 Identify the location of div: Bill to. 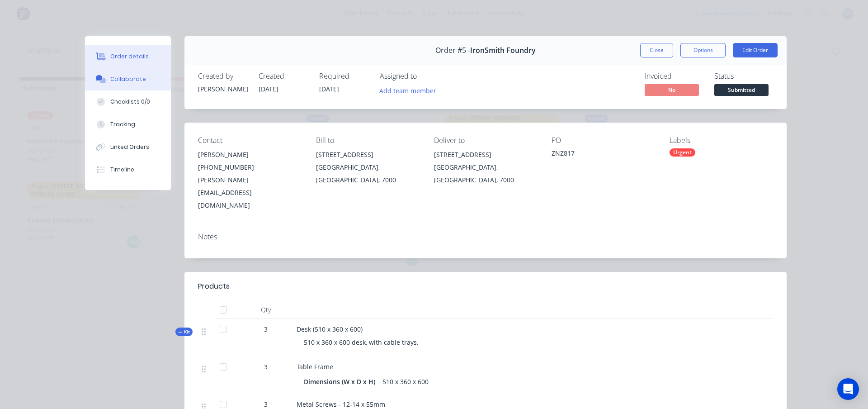
(368, 140).